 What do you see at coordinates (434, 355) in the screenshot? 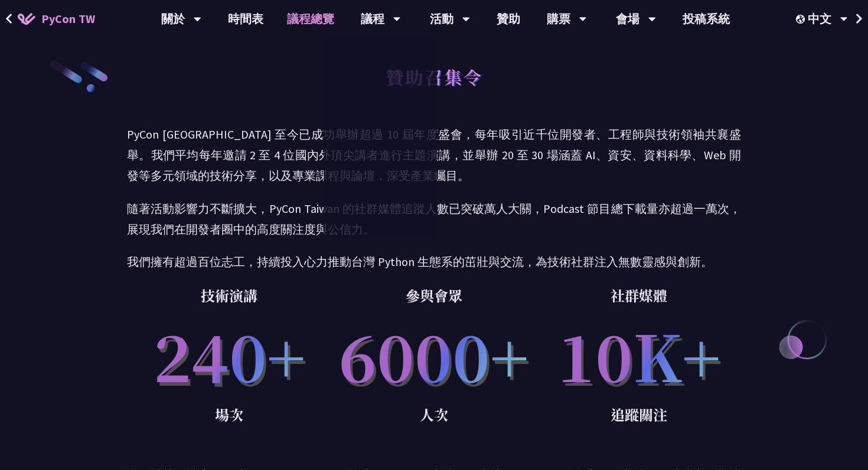
I see `p: 6000+` at bounding box center [434, 355].